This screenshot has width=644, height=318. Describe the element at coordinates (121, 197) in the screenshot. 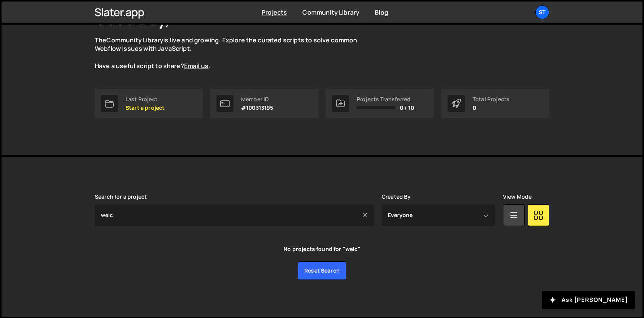

I see `label: Search for a project` at that location.